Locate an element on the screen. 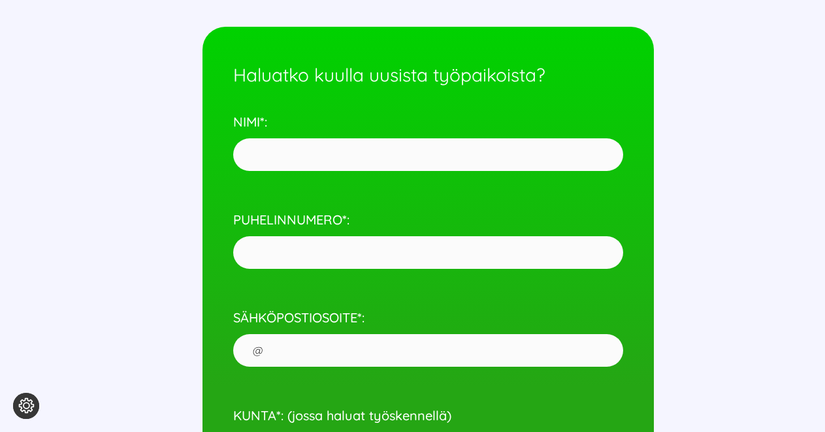 The height and width of the screenshot is (432, 825). label: PUHELINNUMERO*: is located at coordinates (428, 235).